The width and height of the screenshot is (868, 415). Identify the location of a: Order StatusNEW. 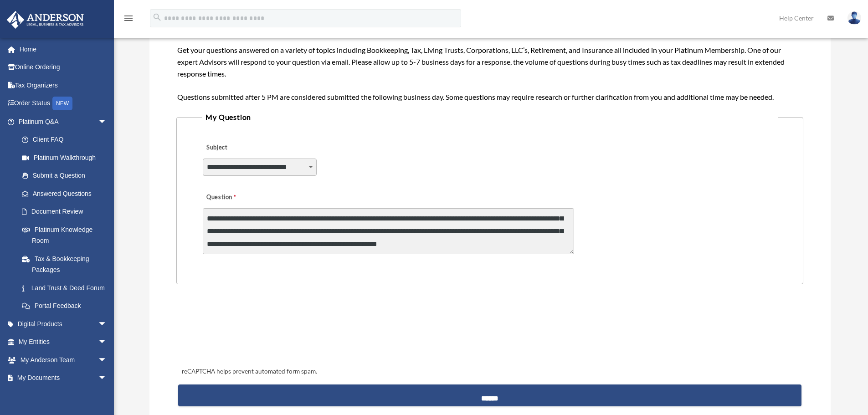
(63, 104).